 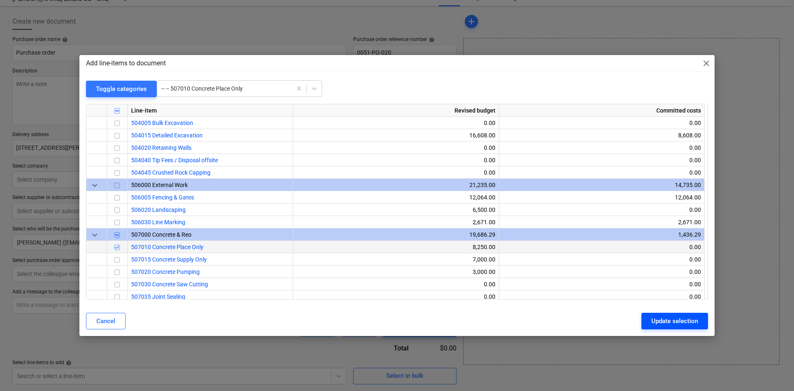 What do you see at coordinates (674, 321) in the screenshot?
I see `div: Update selection` at bounding box center [674, 321].